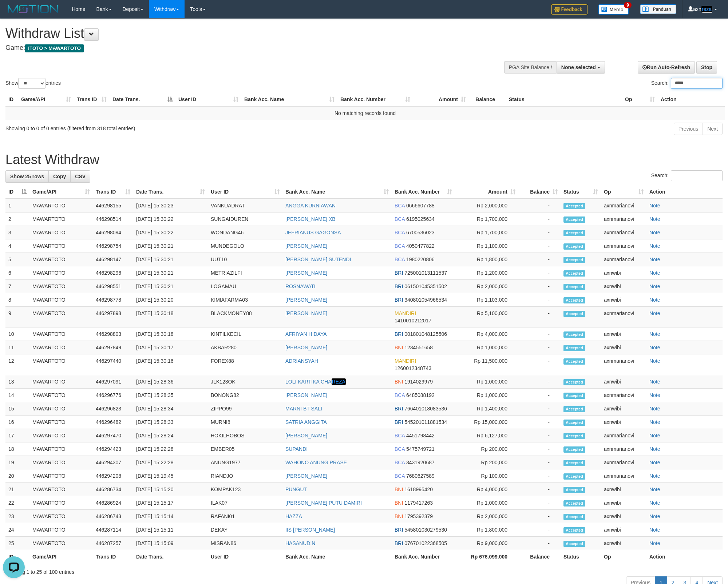 Image resolution: width=728 pixels, height=584 pixels. Describe the element at coordinates (151, 127) in the screenshot. I see `div: Showing 0 to 0 of 0 entries (filtered from 318 total entries)` at that location.